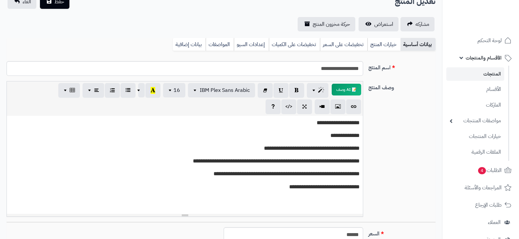 This screenshot has height=239, width=519. What do you see at coordinates (475, 89) in the screenshot?
I see `a: الأقسام` at bounding box center [475, 89].